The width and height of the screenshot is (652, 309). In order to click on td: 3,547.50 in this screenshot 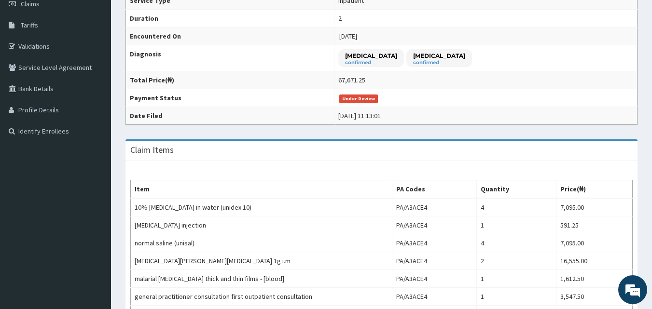, I will do `click(594, 297)`.